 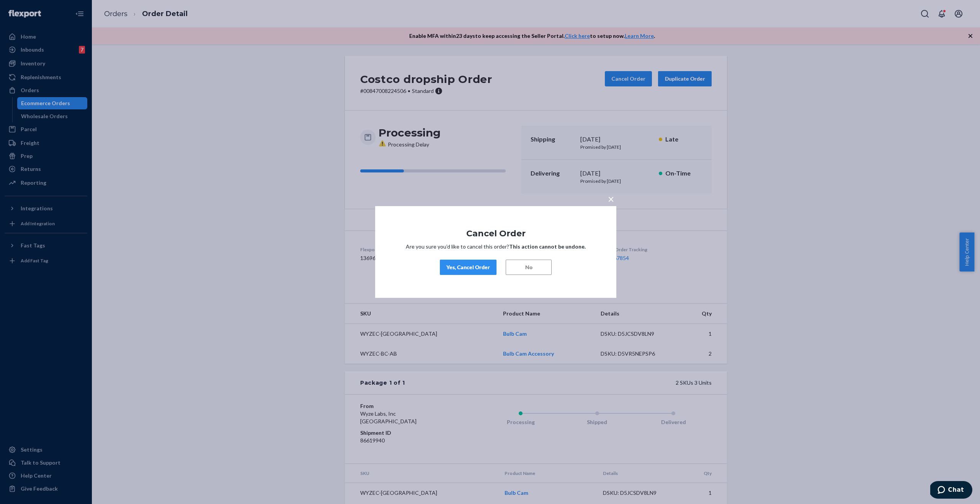 What do you see at coordinates (25, 9) in the screenshot?
I see `span: Chat` at bounding box center [25, 9].